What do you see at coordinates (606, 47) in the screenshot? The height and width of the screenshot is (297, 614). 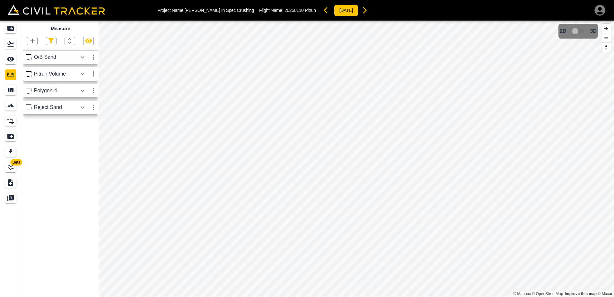 I see `button: Reset bearing to north` at bounding box center [606, 47].